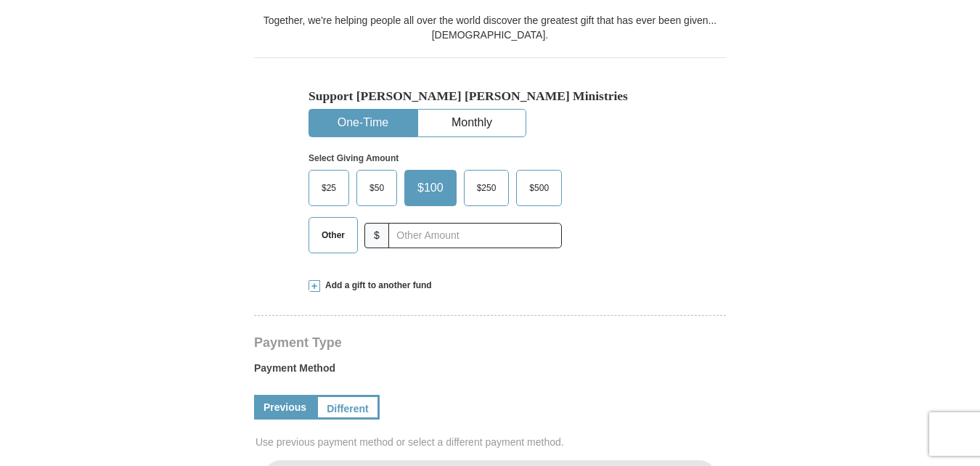 The height and width of the screenshot is (466, 980). I want to click on span: Use previous payment method or select a different payment method., so click(492, 442).